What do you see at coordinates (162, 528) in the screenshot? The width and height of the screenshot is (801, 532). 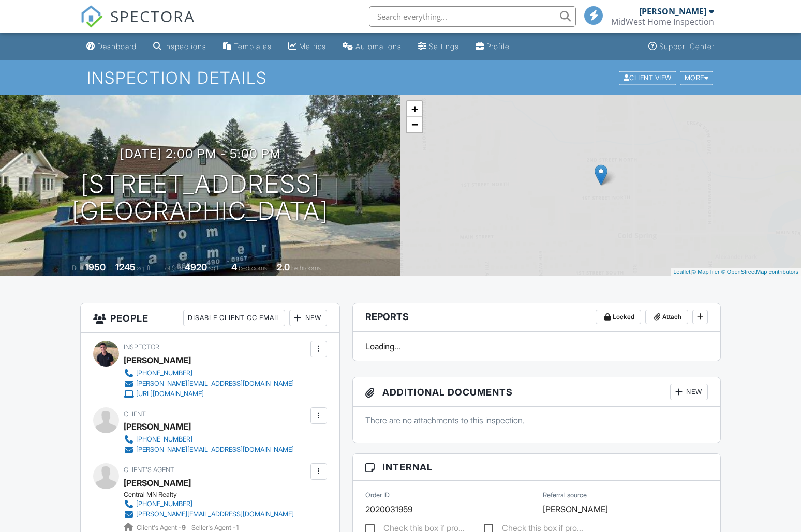 I see `span: Client's Agent -` at bounding box center [162, 528].